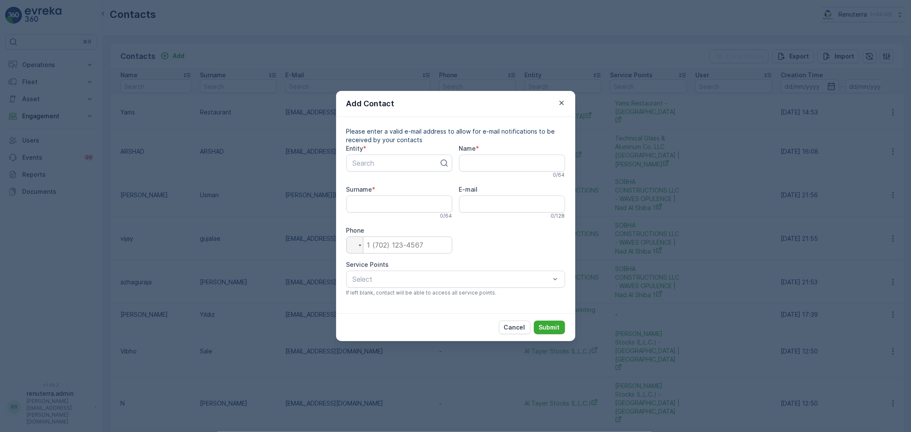  I want to click on label: Phone, so click(355, 230).